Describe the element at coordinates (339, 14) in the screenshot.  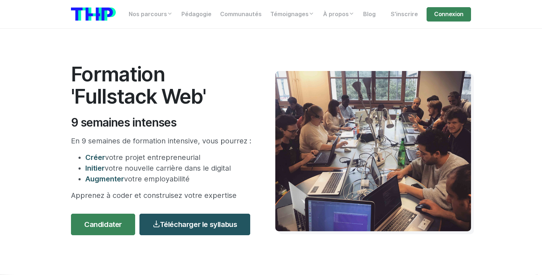
I see `a: À propos` at that location.